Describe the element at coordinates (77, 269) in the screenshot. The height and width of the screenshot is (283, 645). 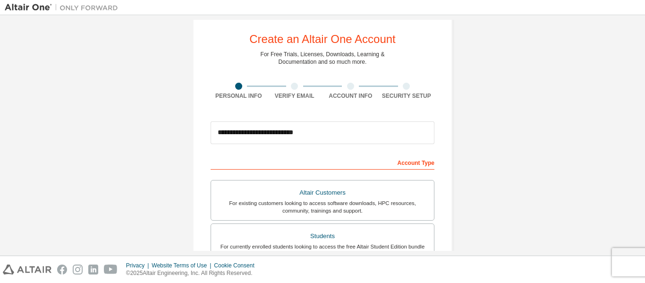
I see `img: instagram.svg` at that location.